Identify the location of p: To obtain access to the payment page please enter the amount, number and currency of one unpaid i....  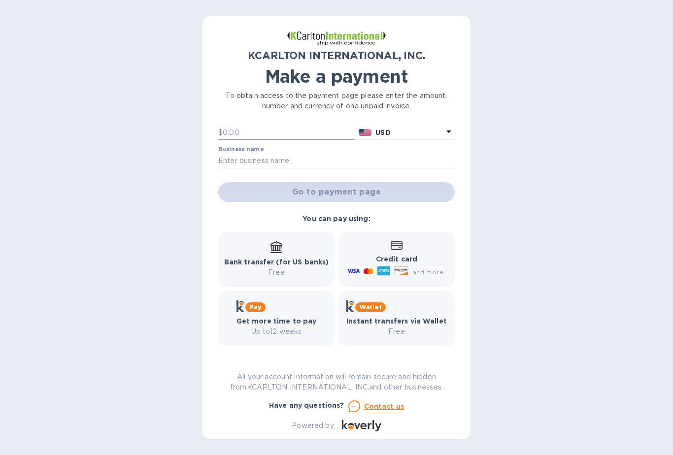
(337, 101).